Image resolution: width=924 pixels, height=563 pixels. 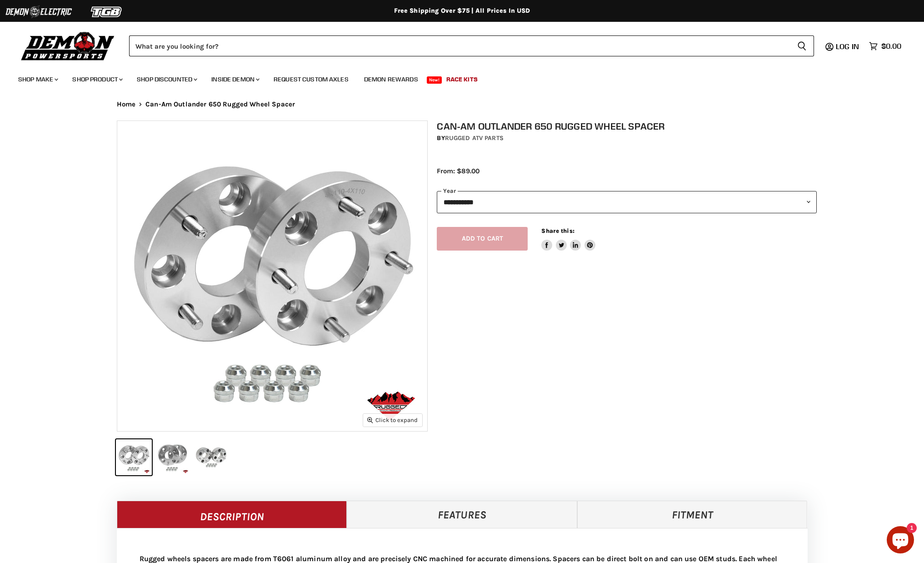 What do you see at coordinates (460, 46) in the screenshot?
I see `input: Search` at bounding box center [460, 46].